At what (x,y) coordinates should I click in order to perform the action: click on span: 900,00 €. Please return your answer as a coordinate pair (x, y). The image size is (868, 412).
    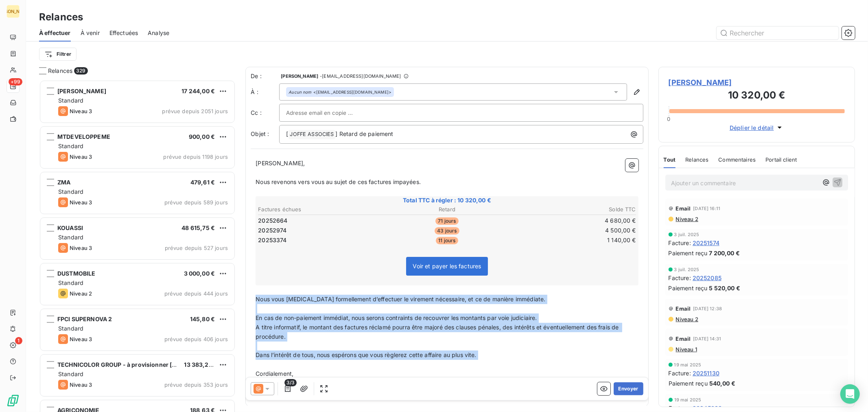
    Looking at the image, I should click on (202, 137).